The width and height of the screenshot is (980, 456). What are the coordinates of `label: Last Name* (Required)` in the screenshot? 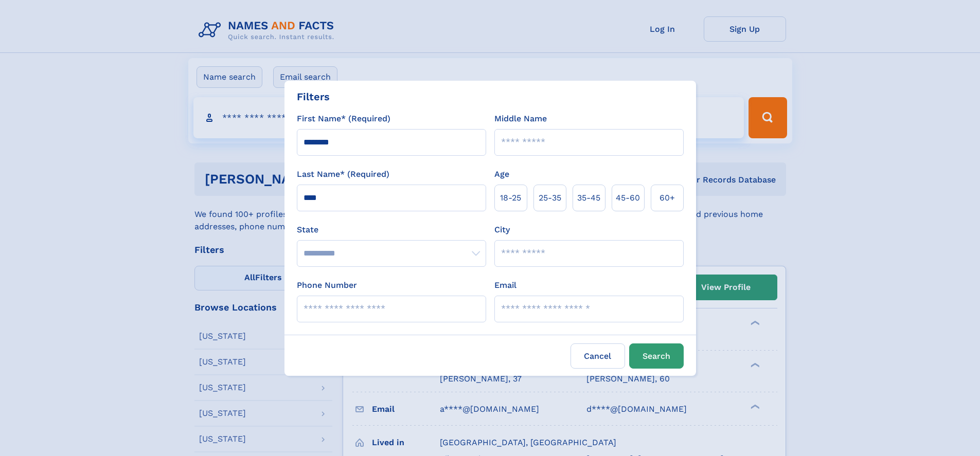 It's located at (343, 175).